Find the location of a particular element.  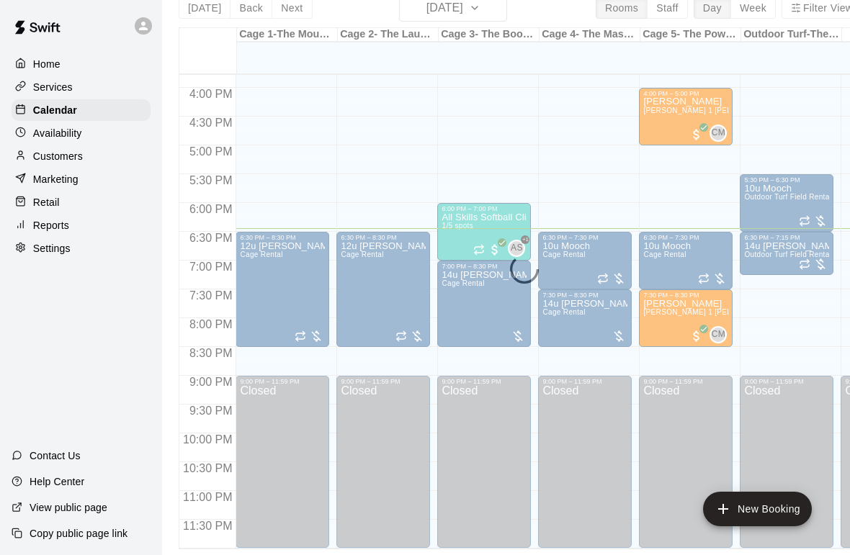

span: 7:30 PM is located at coordinates (211, 295).